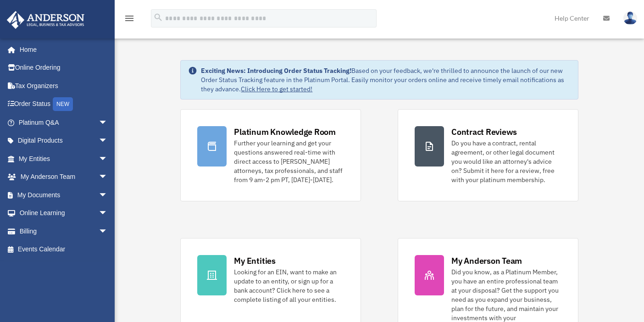  I want to click on i: menu, so click(129, 18).